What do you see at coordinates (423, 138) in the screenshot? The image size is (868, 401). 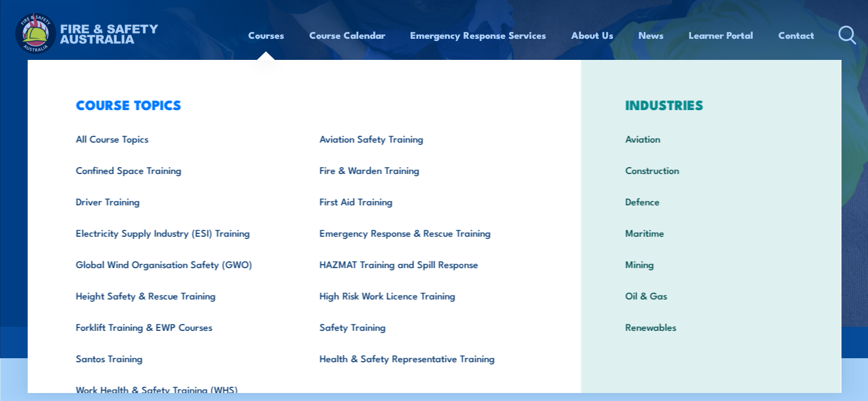 I see `a: Aviation Safety Training` at bounding box center [423, 138].